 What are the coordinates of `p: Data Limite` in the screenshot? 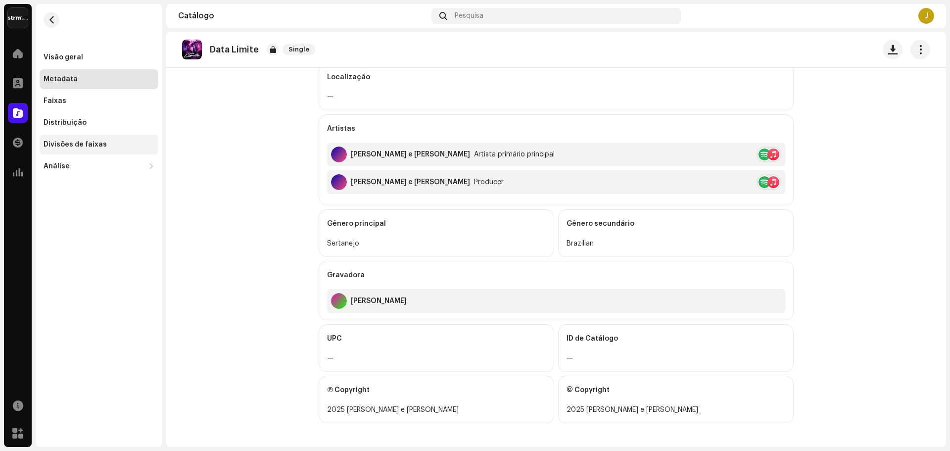 It's located at (234, 49).